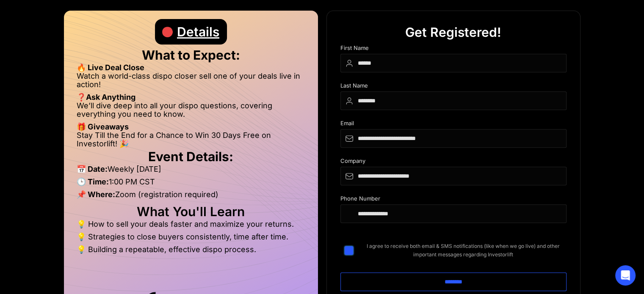  Describe the element at coordinates (191, 140) in the screenshot. I see `li: Stay Till the End for a Chance to Win 30 Days Free on Investorlift! 🎉` at that location.